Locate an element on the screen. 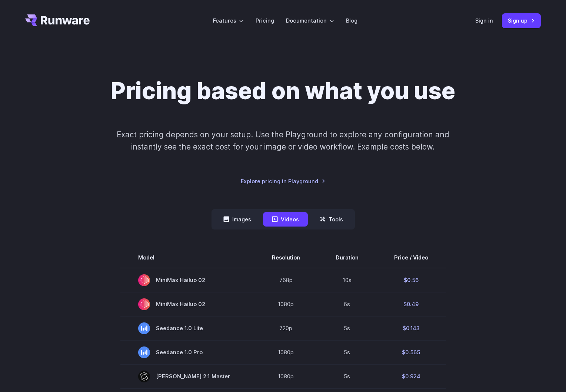 Image resolution: width=566 pixels, height=392 pixels. a: Sign in is located at coordinates (484, 20).